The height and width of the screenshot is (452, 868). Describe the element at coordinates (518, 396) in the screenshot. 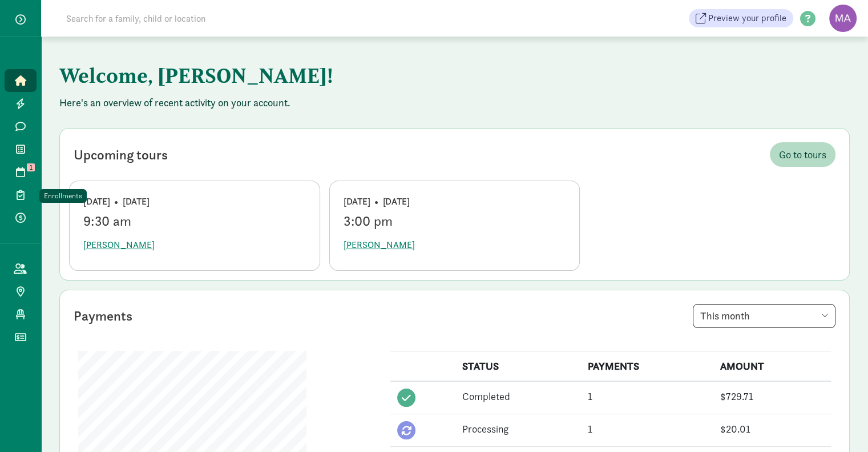

I see `div: Completed` at that location.